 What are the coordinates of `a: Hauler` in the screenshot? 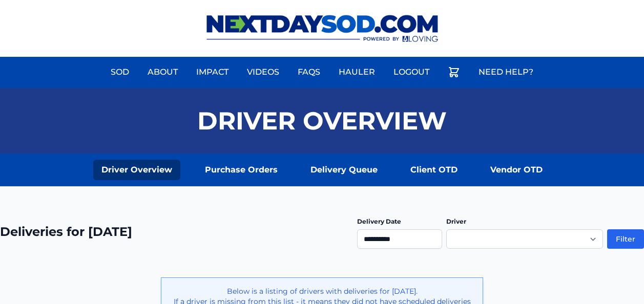 It's located at (357, 72).